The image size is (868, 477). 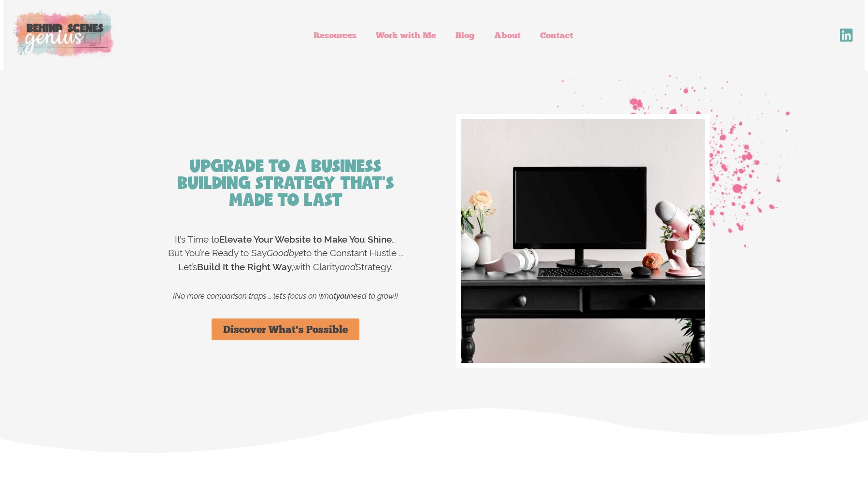 What do you see at coordinates (291, 259) in the screenshot?
I see `span: to the Constant Hustle … Let’s with Clarity` at bounding box center [291, 259].